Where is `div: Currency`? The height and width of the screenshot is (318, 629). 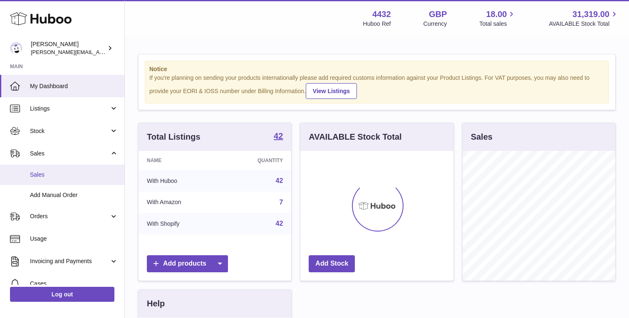 div: Currency is located at coordinates (435, 24).